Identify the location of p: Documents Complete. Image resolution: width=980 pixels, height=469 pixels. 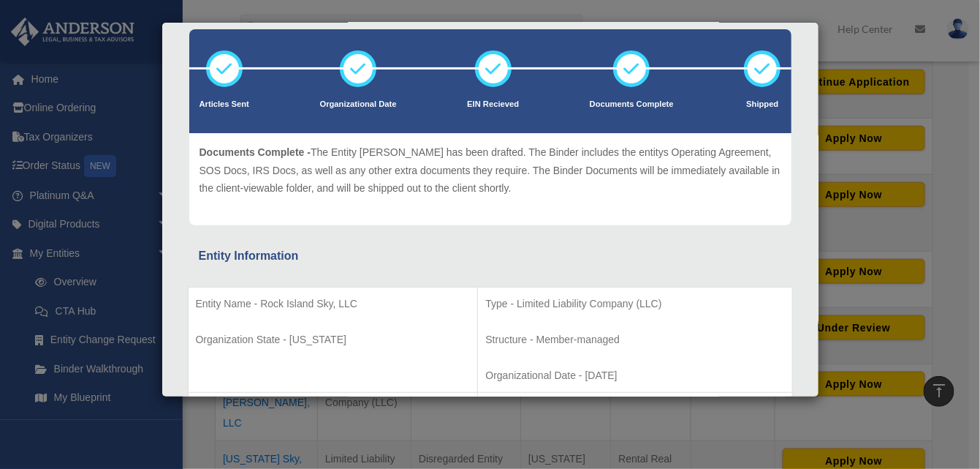
(632, 105).